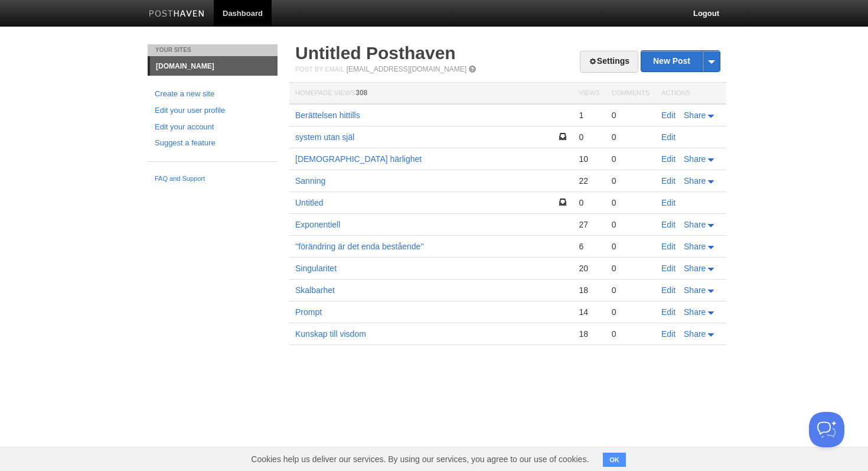 The height and width of the screenshot is (471, 868). Describe the element at coordinates (614, 460) in the screenshot. I see `button: OK` at that location.